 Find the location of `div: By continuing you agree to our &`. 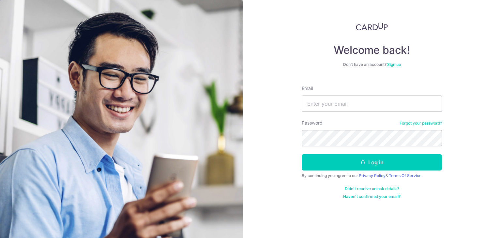

div: By continuing you agree to our & is located at coordinates (372, 176).